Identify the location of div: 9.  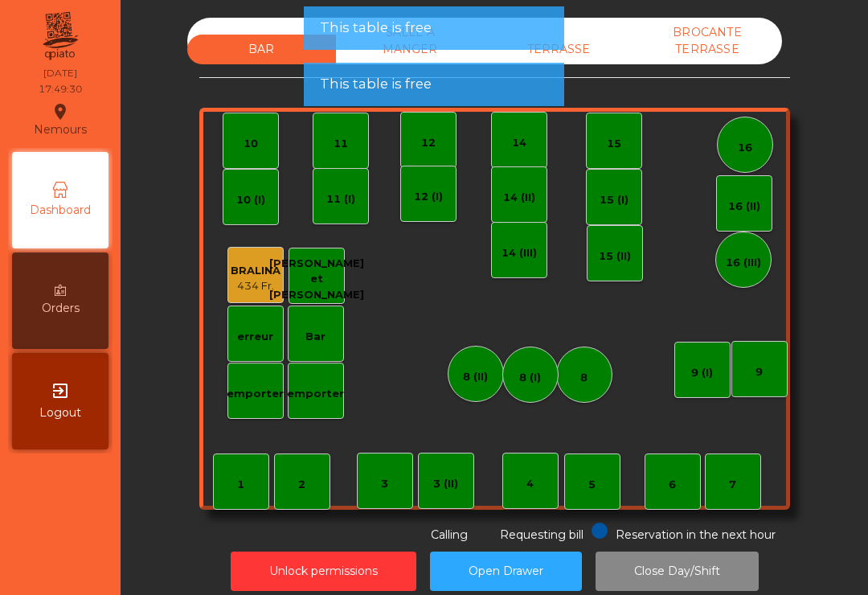
(758, 372).